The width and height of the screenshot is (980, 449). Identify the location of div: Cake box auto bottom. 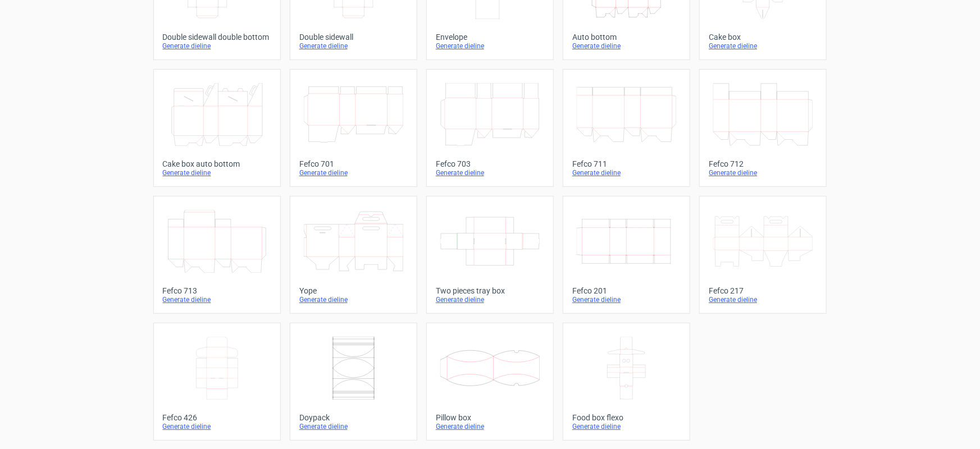
(217, 164).